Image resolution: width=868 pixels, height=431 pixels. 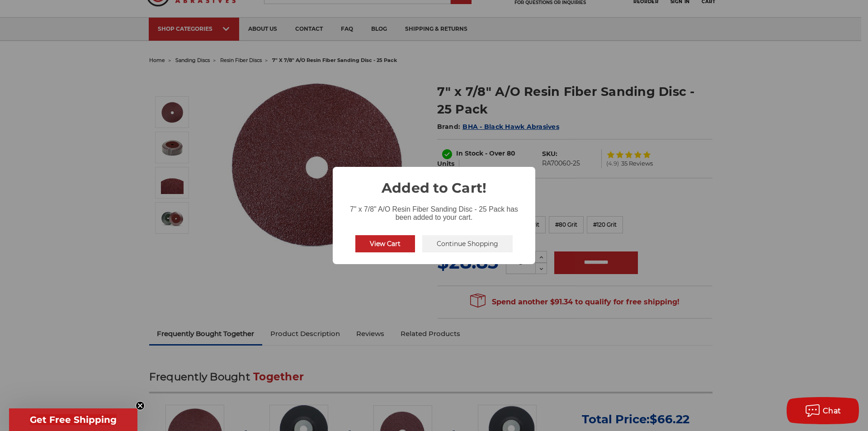 I want to click on span: Get Free Shipping, so click(x=73, y=419).